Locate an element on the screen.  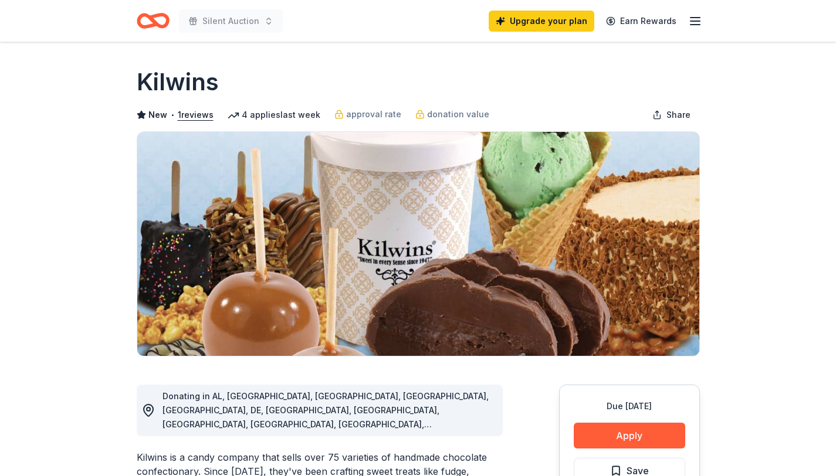
h1: Kilwins is located at coordinates (178, 82).